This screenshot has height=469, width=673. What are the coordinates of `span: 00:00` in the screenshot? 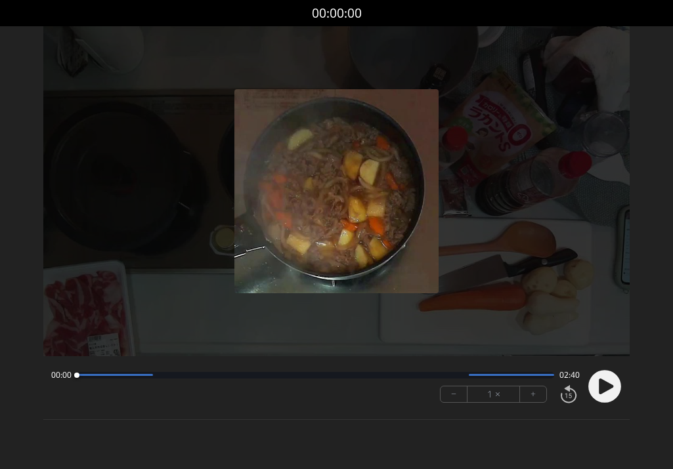 It's located at (61, 376).